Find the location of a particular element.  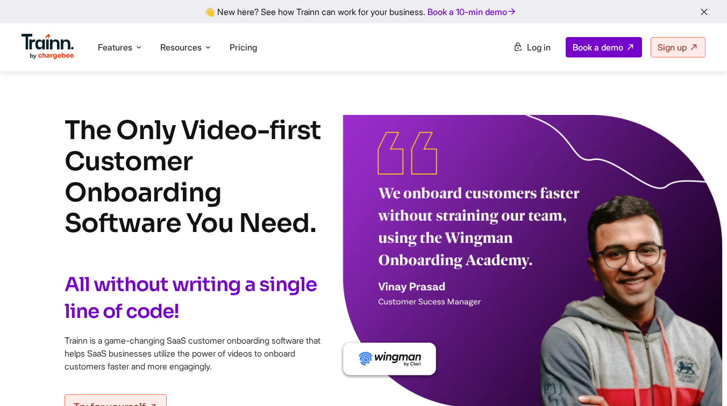

span: Resources is located at coordinates (181, 47).